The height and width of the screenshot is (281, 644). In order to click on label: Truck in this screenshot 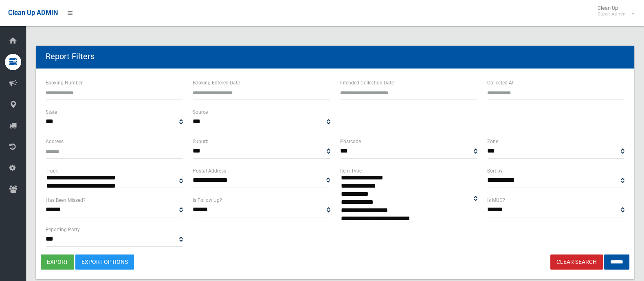, I will do `click(52, 171)`.